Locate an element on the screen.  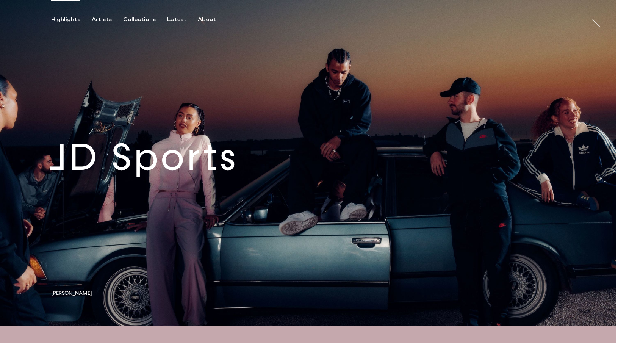
button: Highlights is located at coordinates (71, 20).